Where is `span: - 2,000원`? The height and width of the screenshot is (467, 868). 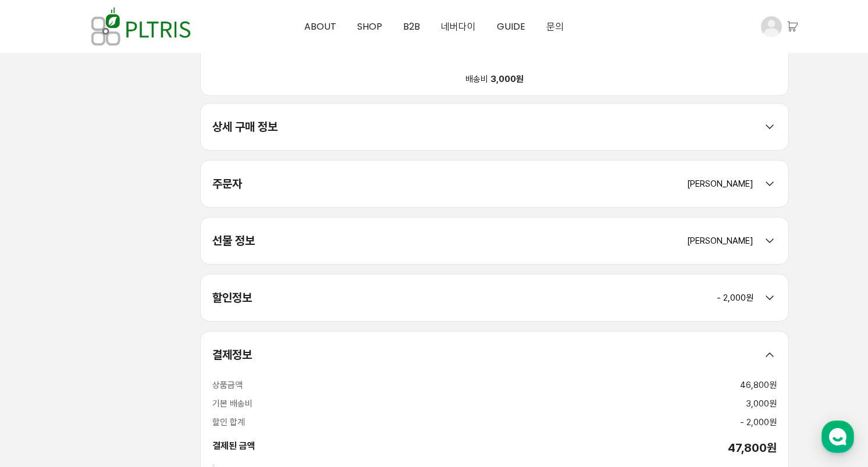 span: - 2,000원 is located at coordinates (734, 298).